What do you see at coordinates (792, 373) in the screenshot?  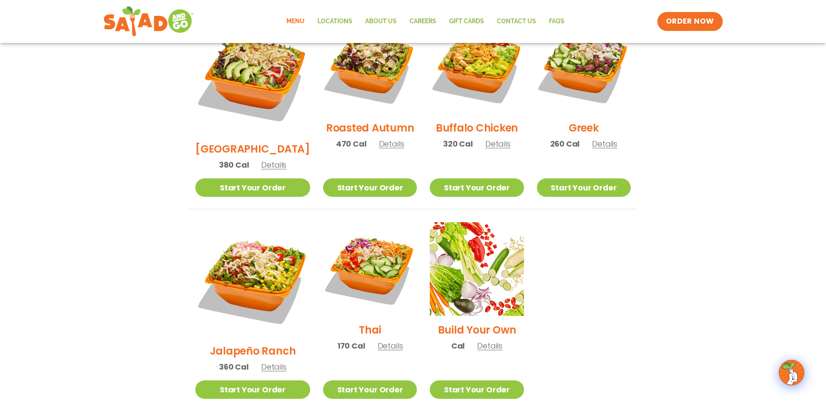 I see `img: wpChatIcon` at bounding box center [792, 373].